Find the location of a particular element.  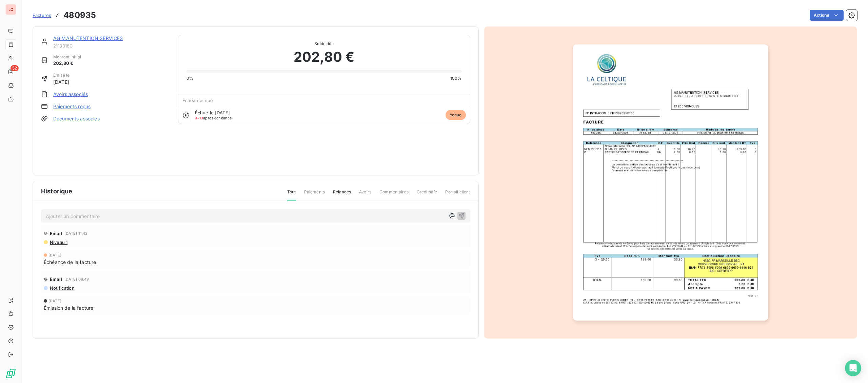

span: Niveau 1 is located at coordinates (58, 242).